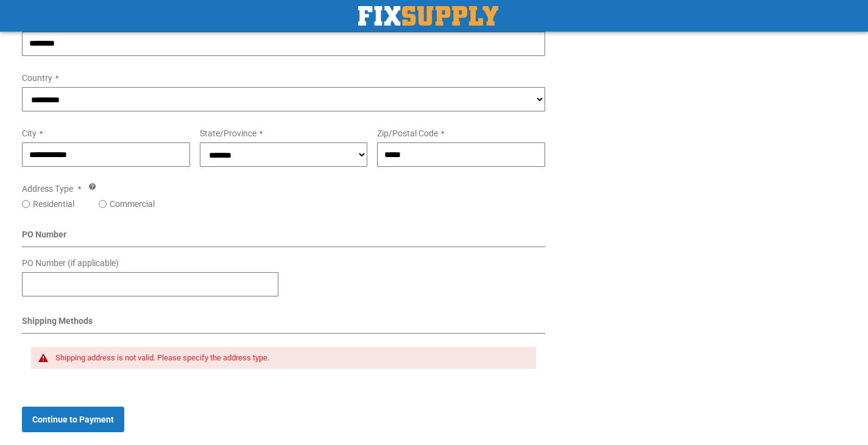 Image resolution: width=868 pixels, height=445 pixels. I want to click on button: Continue to Payment, so click(73, 419).